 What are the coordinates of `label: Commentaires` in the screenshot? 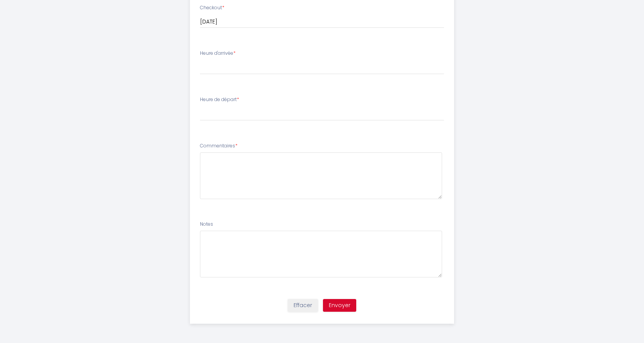 It's located at (218, 146).